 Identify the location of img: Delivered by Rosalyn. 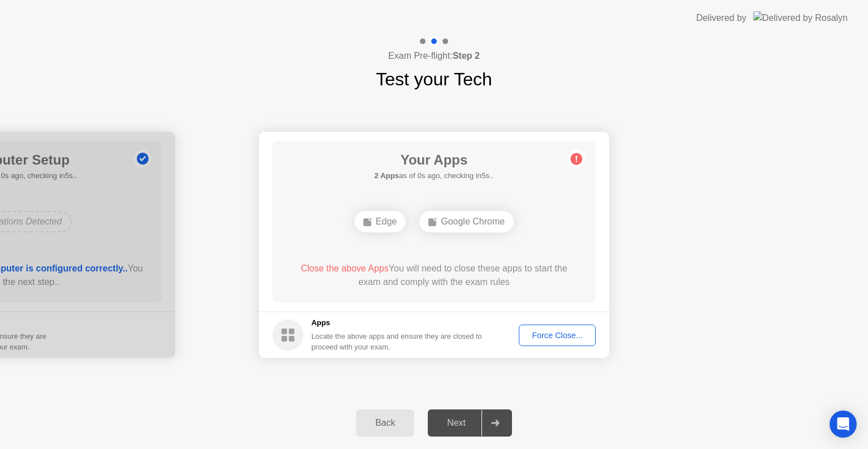
(801, 18).